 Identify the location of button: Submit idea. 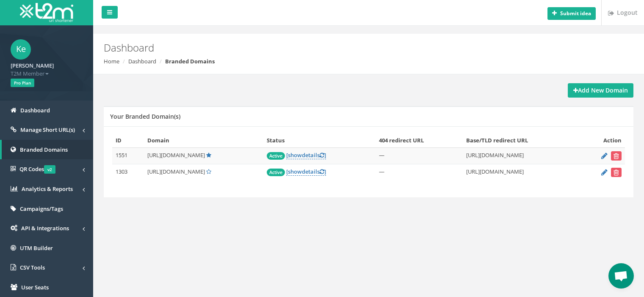
(571, 14).